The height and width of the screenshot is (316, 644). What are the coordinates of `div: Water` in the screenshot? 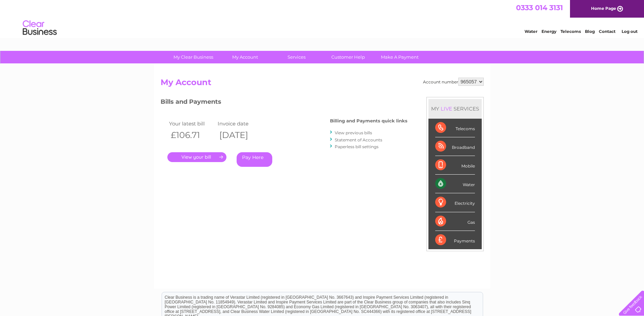 It's located at (455, 184).